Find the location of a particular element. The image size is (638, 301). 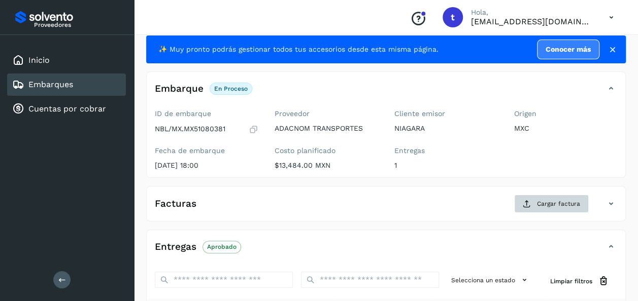

p: $13,484.00 MXN is located at coordinates (326, 165).